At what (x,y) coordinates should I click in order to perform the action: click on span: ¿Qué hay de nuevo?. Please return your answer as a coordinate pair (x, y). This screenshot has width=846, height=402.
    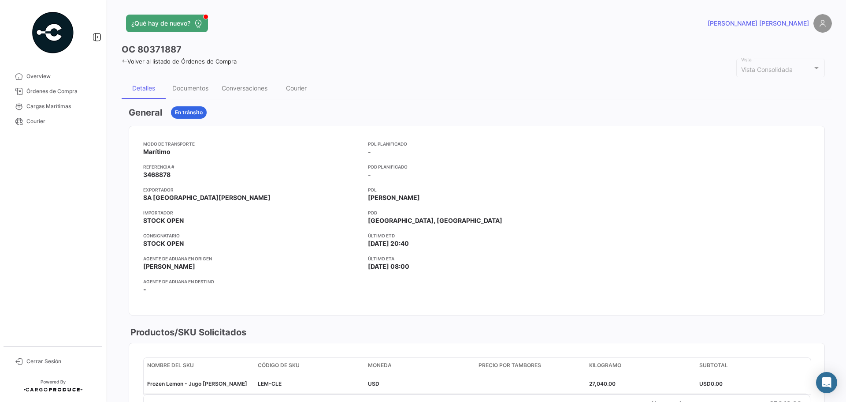
    Looking at the image, I should click on (161, 23).